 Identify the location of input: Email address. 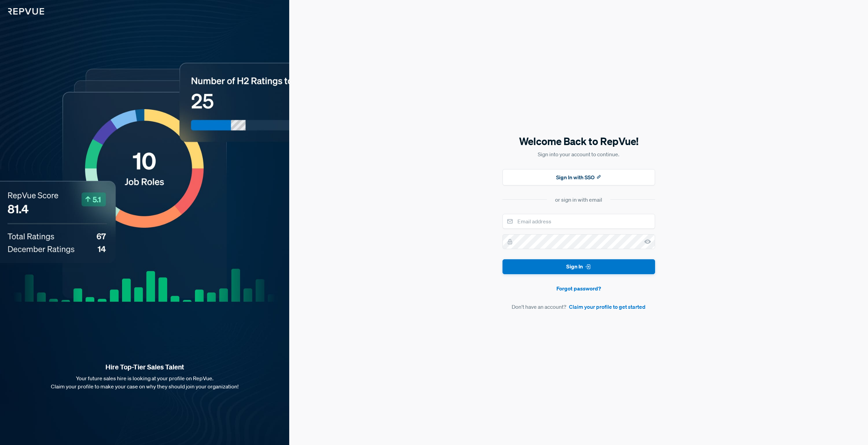
(578, 221).